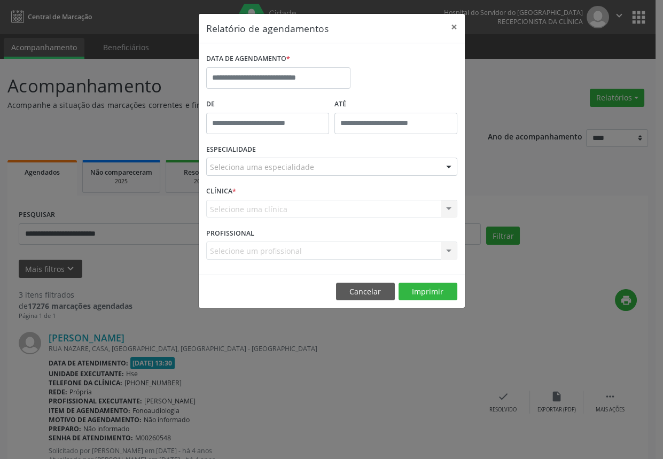  What do you see at coordinates (366, 292) in the screenshot?
I see `button: Cancelar` at bounding box center [366, 292].